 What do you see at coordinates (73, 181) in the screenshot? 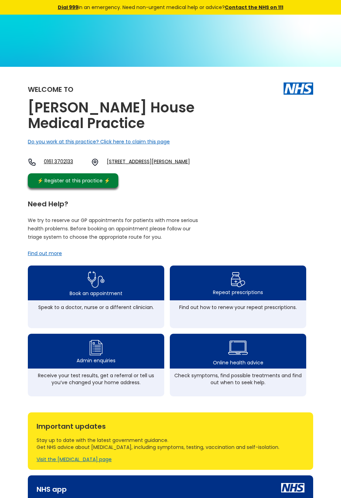
I see `div: ⚡️ Register at this practice ⚡️` at bounding box center [73, 181].